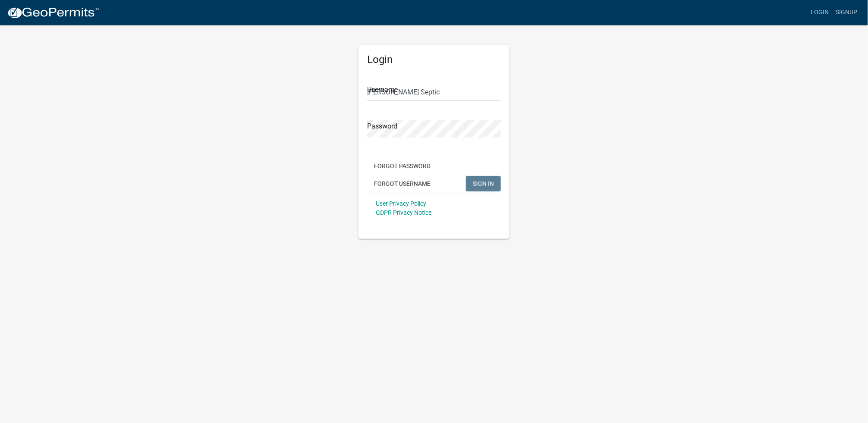 The image size is (868, 423). Describe the element at coordinates (820, 13) in the screenshot. I see `a: Login` at that location.